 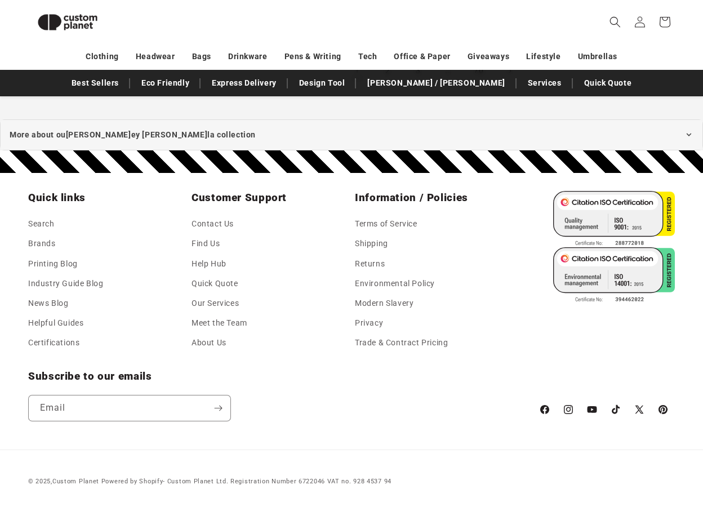 What do you see at coordinates (54, 342) in the screenshot?
I see `a: Certifications` at bounding box center [54, 342].